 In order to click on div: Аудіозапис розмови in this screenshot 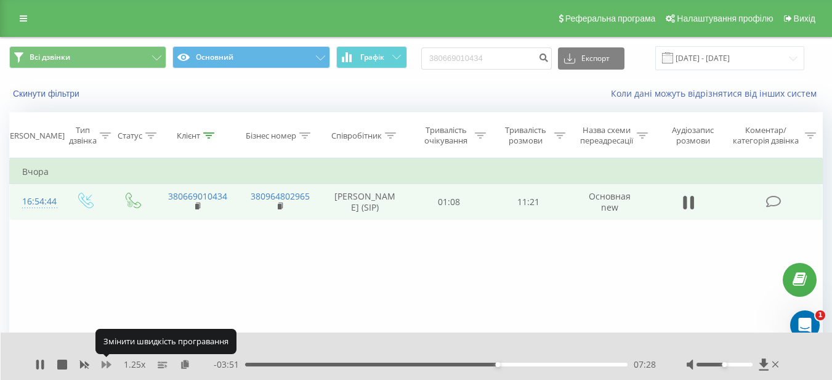, I will do `click(693, 135)`.